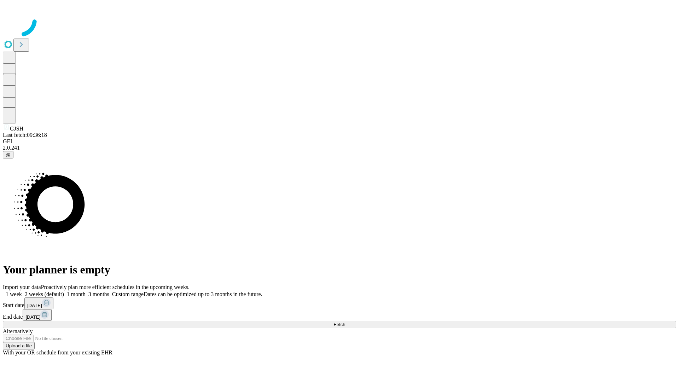 This screenshot has height=382, width=679. I want to click on span: GJSH, so click(17, 128).